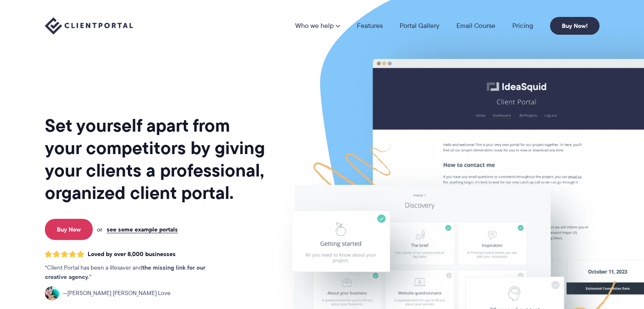 This screenshot has height=309, width=644. What do you see at coordinates (132, 254) in the screenshot?
I see `span: Loved by over 8,000 businesses` at bounding box center [132, 254].